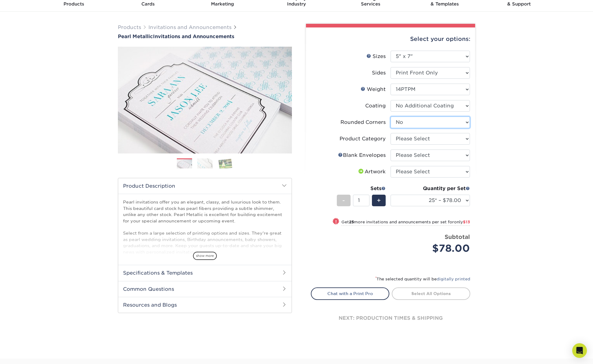 The width and height of the screenshot is (593, 364). What do you see at coordinates (579, 351) in the screenshot?
I see `div: Open Intercom Messenger` at bounding box center [579, 351].